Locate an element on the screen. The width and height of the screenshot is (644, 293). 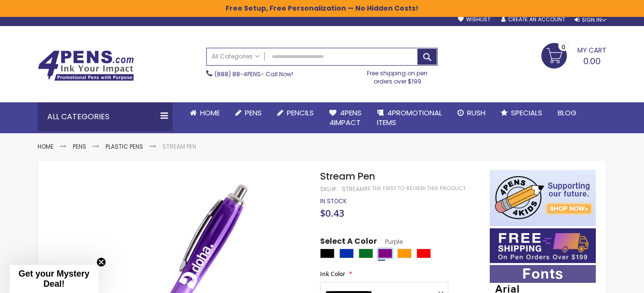
div: Red is located at coordinates (424, 254).